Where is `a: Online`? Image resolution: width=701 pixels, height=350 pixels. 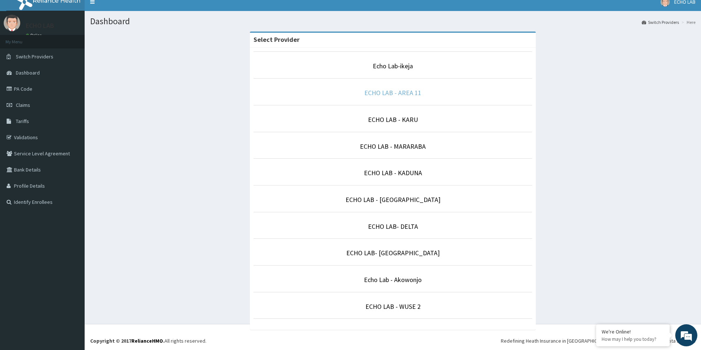 a: Online is located at coordinates (35, 35).